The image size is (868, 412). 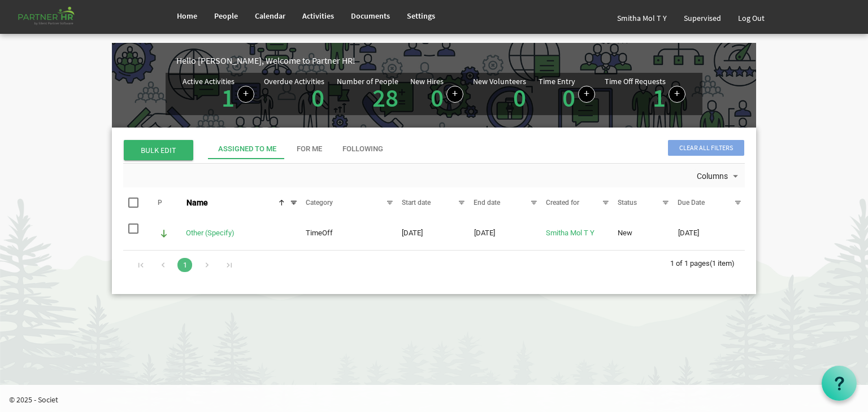 What do you see at coordinates (576, 233) in the screenshot?
I see `td: Smitha Mol T Y is template cell column header Created for` at bounding box center [576, 233].